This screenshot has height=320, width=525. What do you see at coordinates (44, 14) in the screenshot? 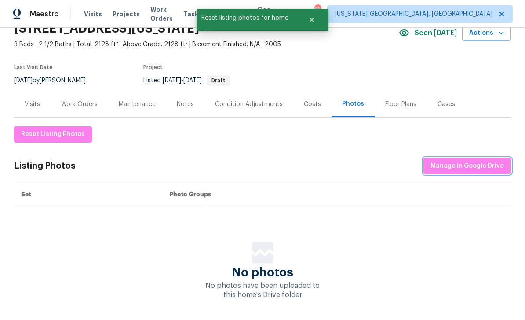
I see `span: Maestro` at bounding box center [44, 14].